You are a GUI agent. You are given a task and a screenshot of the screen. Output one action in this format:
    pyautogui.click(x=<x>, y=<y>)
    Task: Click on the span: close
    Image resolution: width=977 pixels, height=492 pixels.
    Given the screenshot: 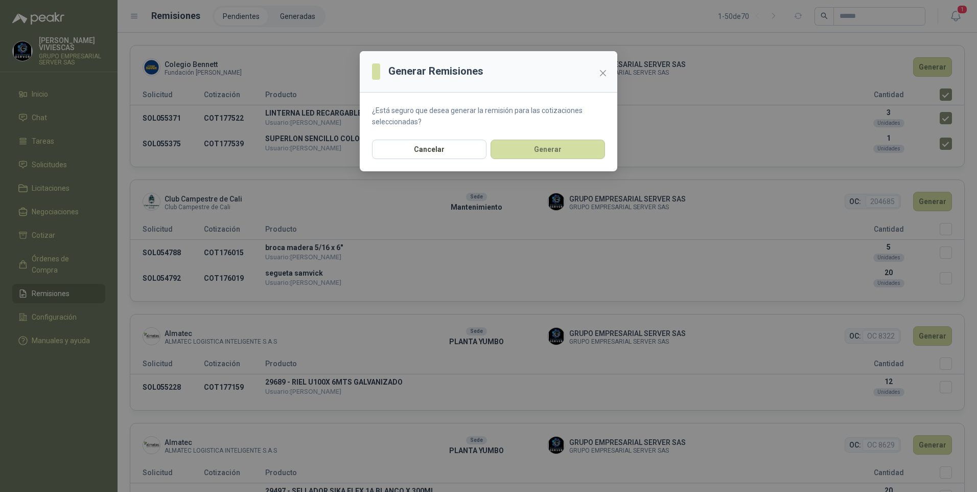 What is the action you would take?
    pyautogui.click(x=603, y=73)
    